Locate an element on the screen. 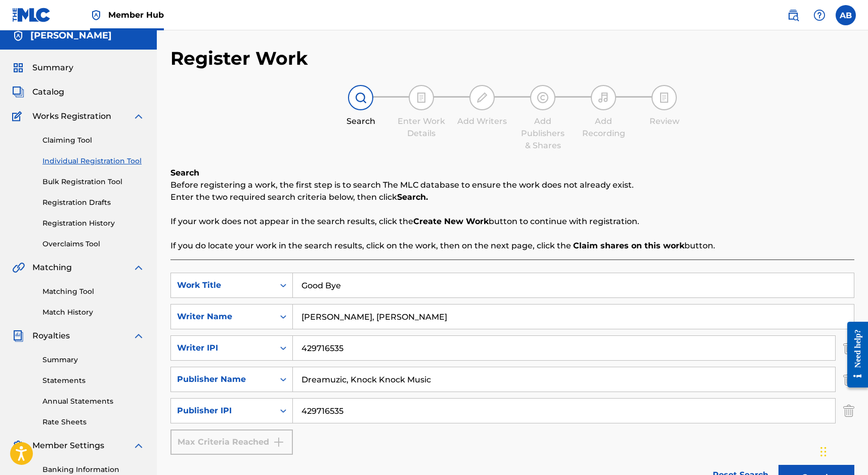 This screenshot has height=475, width=868. img: Royalties is located at coordinates (18, 336).